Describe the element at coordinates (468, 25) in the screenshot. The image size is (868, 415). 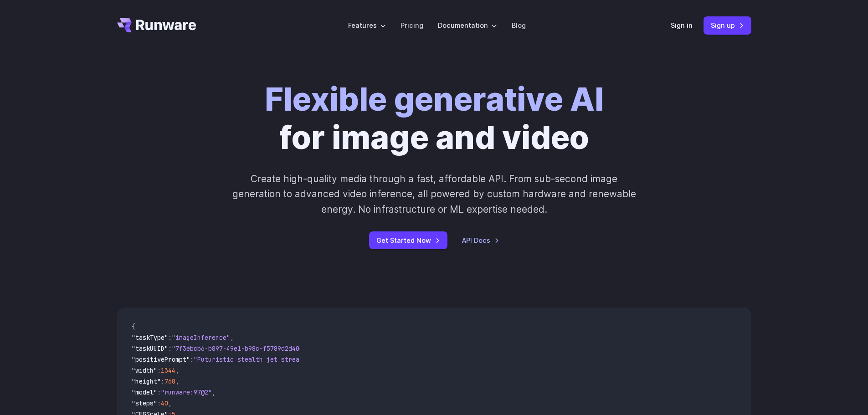
I see `label: Documentation` at that location.